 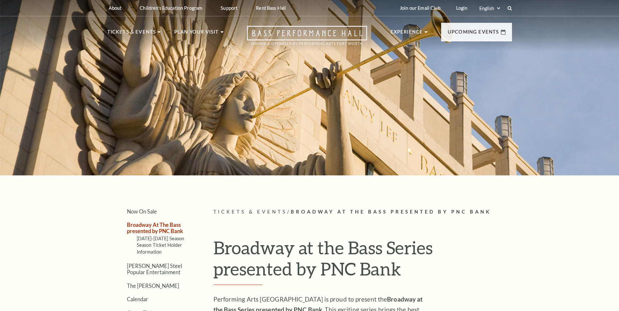 What do you see at coordinates (362, 261) in the screenshot?
I see `h1: Broadway at the Bass Series presented by PNC Bank` at bounding box center [362, 261].